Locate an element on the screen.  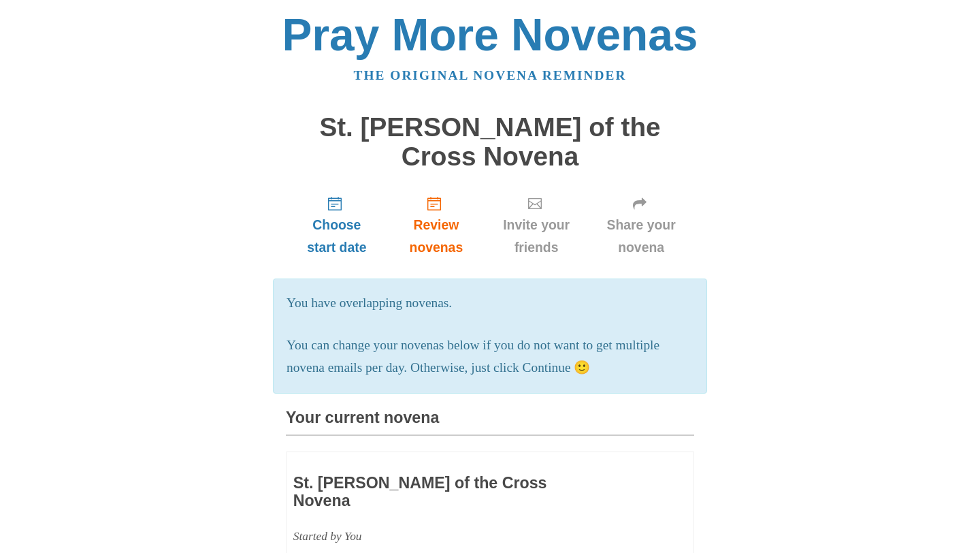
span: Share your novena is located at coordinates (641, 236).